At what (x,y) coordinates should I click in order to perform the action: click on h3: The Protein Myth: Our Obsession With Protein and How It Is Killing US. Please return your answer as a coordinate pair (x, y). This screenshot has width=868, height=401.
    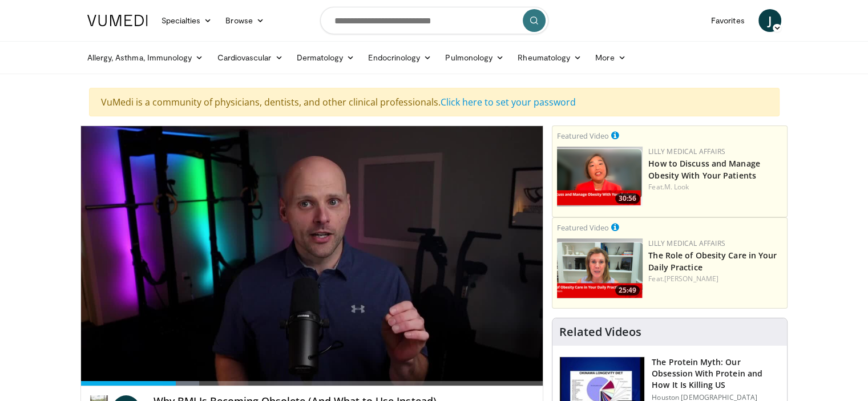
    Looking at the image, I should click on (715, 374).